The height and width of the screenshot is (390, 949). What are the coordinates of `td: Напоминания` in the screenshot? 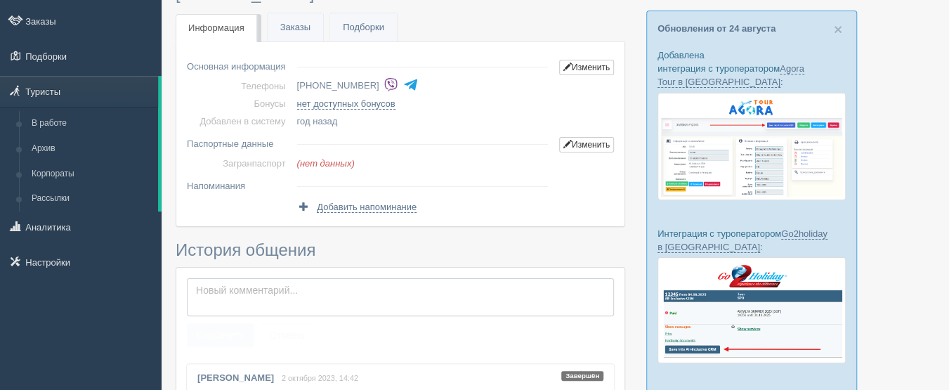 It's located at (239, 183).